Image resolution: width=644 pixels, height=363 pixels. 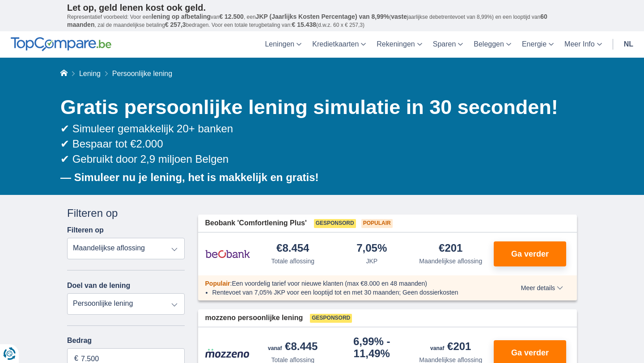 I want to click on span: Lening, so click(x=90, y=73).